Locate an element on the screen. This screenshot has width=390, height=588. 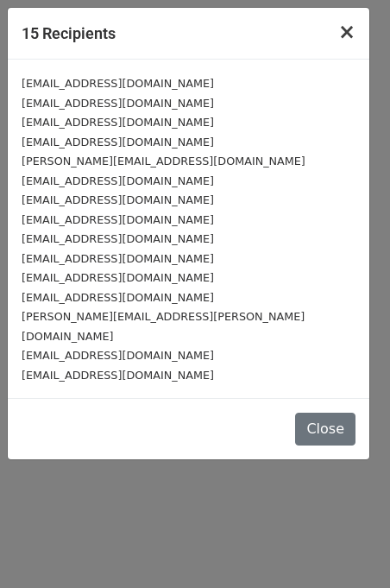
div: Chat Widget is located at coordinates (347, 547).